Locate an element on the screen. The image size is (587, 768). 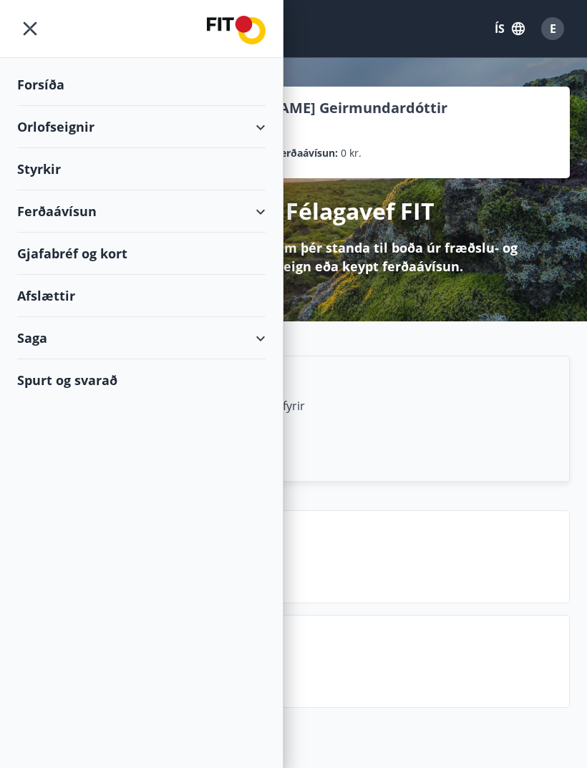
button: E is located at coordinates (552, 29).